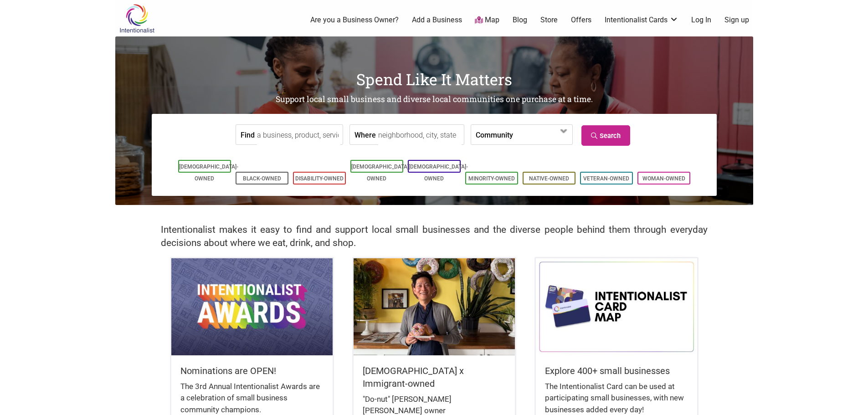 This screenshot has height=415, width=868. What do you see at coordinates (137, 18) in the screenshot?
I see `img: Intentionalist` at bounding box center [137, 18].